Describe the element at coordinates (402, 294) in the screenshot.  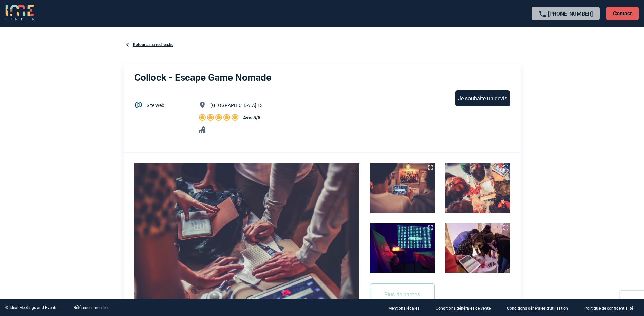
I see `button: Plus de photos` at that location.